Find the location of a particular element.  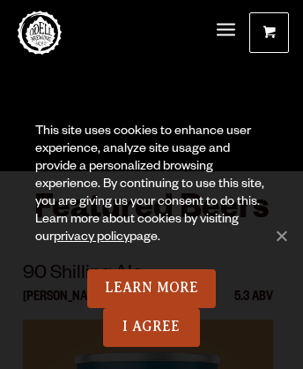

a: Odell Home is located at coordinates (40, 33).